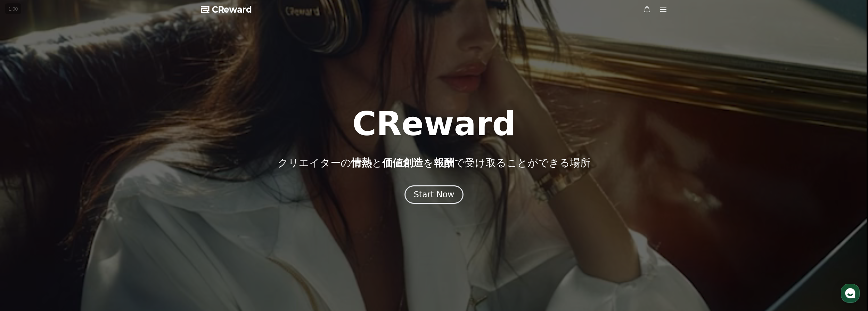 This screenshot has width=868, height=311. Describe the element at coordinates (444, 162) in the screenshot. I see `span: 報酬` at that location.